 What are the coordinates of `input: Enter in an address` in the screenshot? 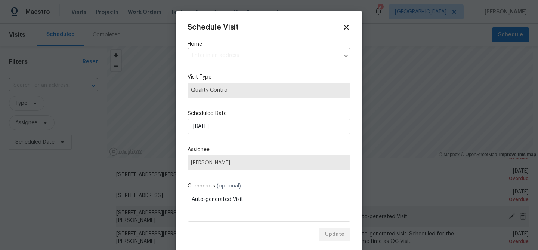 It's located at (263, 55).